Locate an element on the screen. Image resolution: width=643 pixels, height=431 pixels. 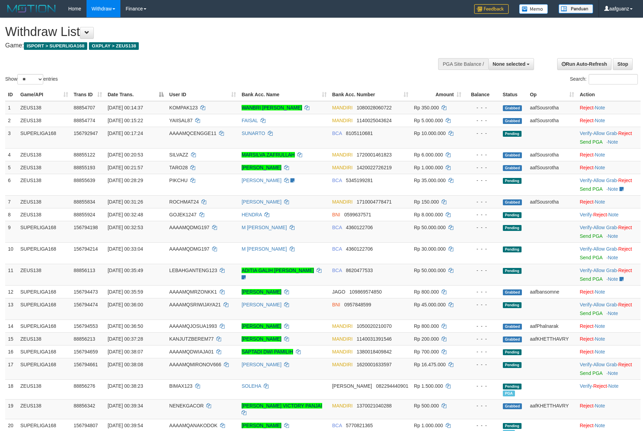
label: Show entries is located at coordinates (31, 79).